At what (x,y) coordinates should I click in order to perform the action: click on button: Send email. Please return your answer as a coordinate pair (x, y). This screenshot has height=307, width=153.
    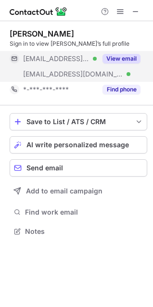
    Looking at the image, I should click on (78, 168).